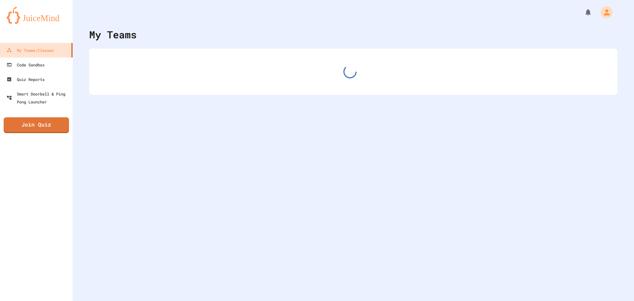 The width and height of the screenshot is (634, 301). What do you see at coordinates (25, 79) in the screenshot?
I see `div: Quiz Reports` at bounding box center [25, 79].